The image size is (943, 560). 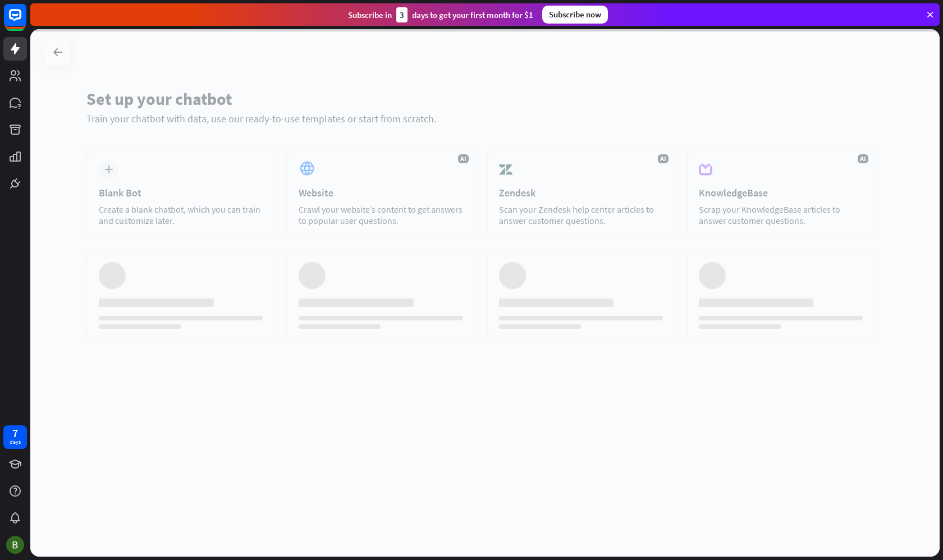 What do you see at coordinates (15, 442) in the screenshot?
I see `div: days` at bounding box center [15, 442].